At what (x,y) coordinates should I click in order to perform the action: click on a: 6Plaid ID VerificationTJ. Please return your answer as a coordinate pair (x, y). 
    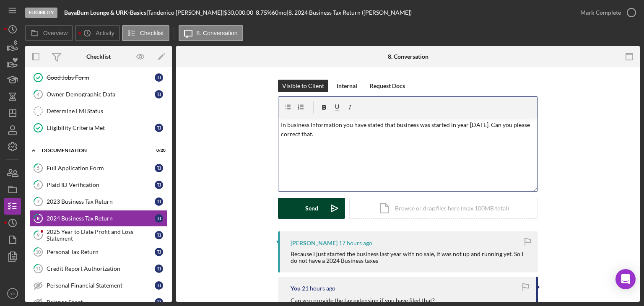
    Looking at the image, I should click on (98, 185).